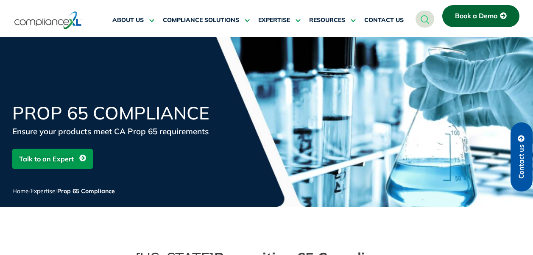 The width and height of the screenshot is (533, 255). What do you see at coordinates (48, 20) in the screenshot?
I see `img: logo-one.svg` at bounding box center [48, 20].